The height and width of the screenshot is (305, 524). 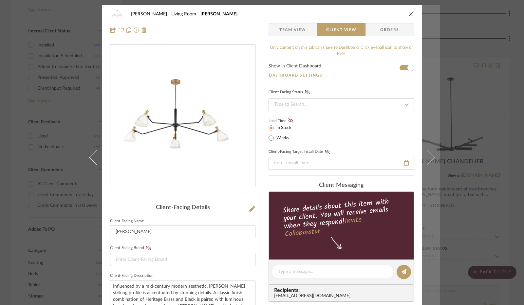 I want to click on img: Remove from project, so click(x=144, y=30).